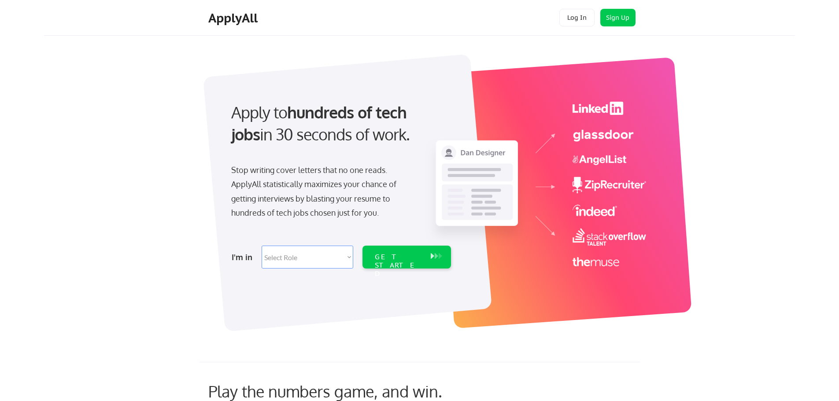  I want to click on div: Play the numbers game, and win., so click(345, 391).